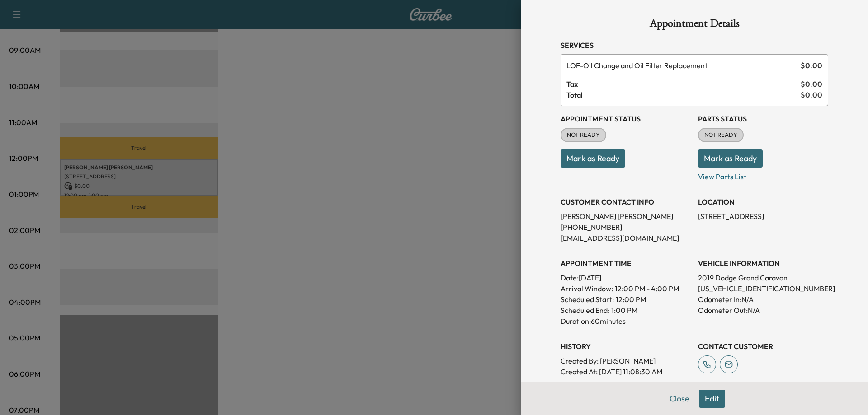 The width and height of the screenshot is (868, 415). Describe the element at coordinates (763, 300) in the screenshot. I see `p: Odometer In: N/A` at that location.